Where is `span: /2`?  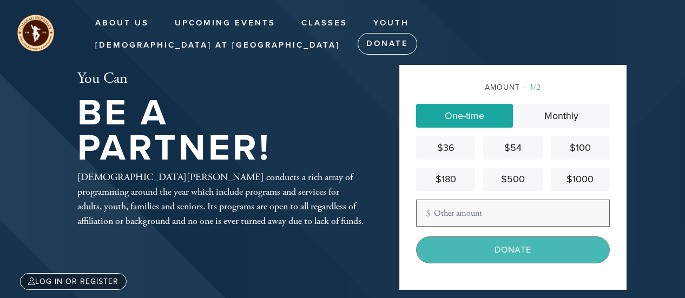 span: /2 is located at coordinates (532, 87).